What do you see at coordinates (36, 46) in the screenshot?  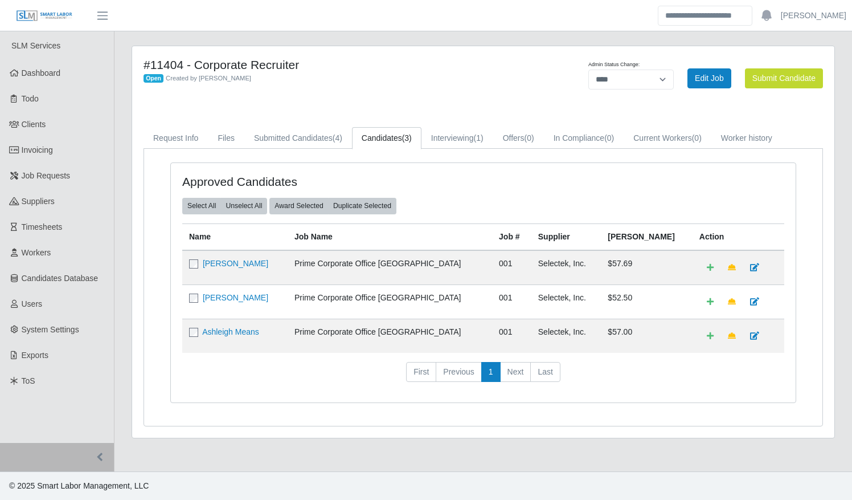 I see `span: SLM Services` at bounding box center [36, 46].